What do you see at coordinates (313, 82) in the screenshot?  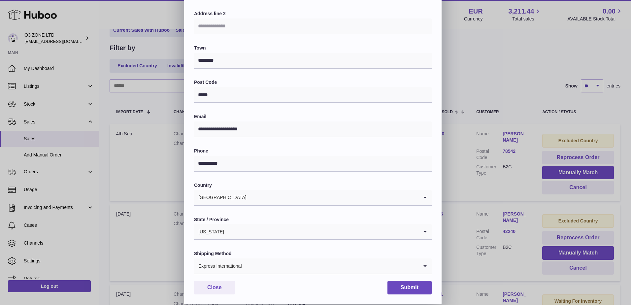 I see `label: Post Code` at bounding box center [313, 82].